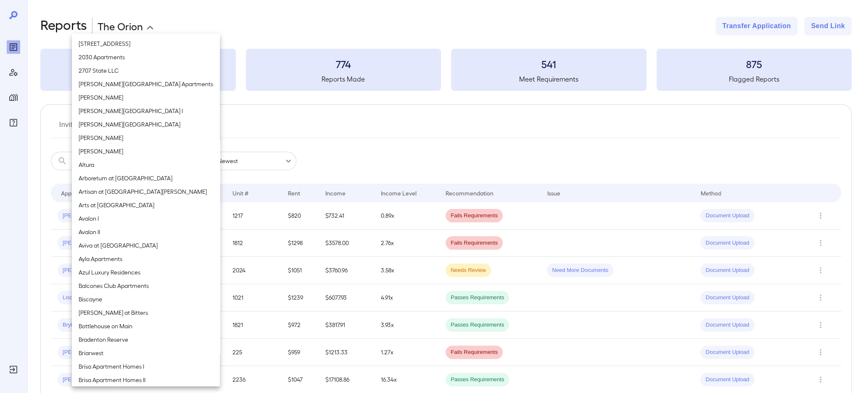 Image resolution: width=868 pixels, height=393 pixels. I want to click on li: 2707 State LLC, so click(146, 71).